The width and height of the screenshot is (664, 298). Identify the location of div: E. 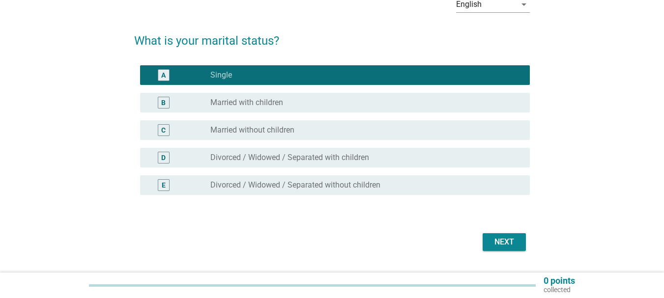
(164, 185).